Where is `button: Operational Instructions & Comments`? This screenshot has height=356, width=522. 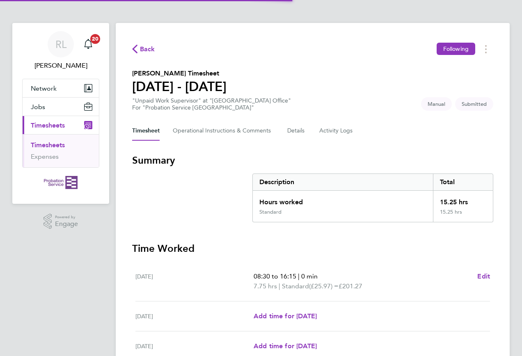
button: Operational Instructions & Comments is located at coordinates (223, 131).